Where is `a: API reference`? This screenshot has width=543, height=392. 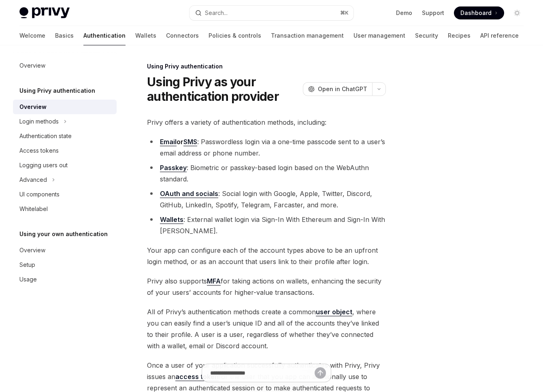
a: API reference is located at coordinates (499, 36).